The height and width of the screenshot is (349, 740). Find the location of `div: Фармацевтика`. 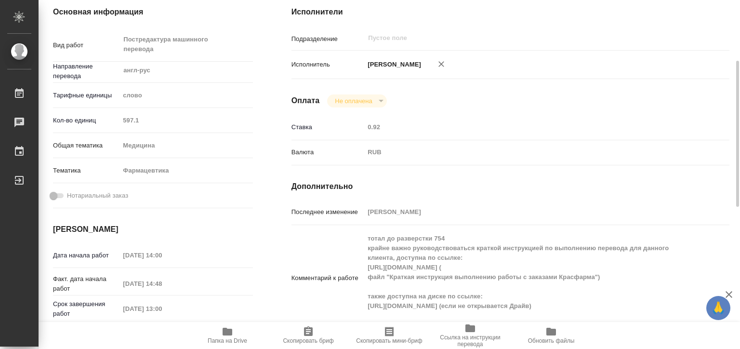

div: Фармацевтика is located at coordinates (186, 171).